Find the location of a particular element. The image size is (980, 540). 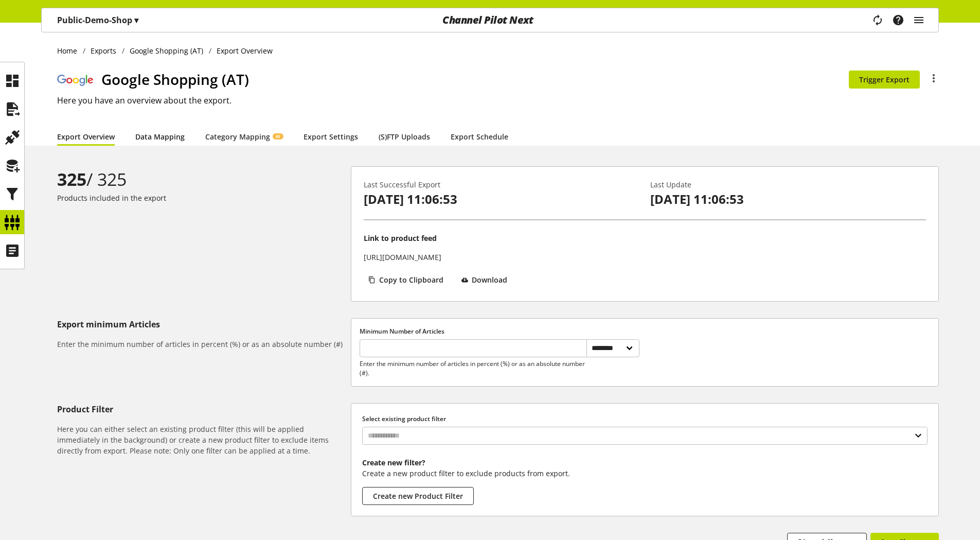

label: Select existing product filter is located at coordinates (645, 419).